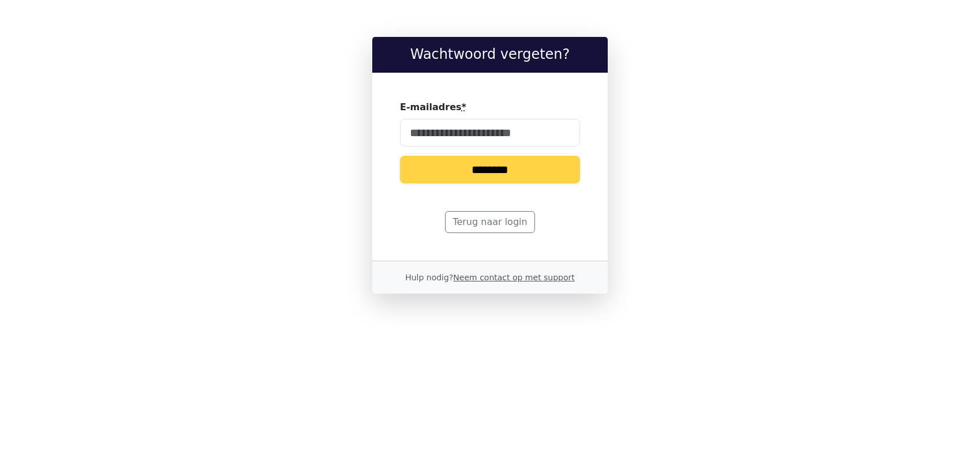  What do you see at coordinates (490, 54) in the screenshot?
I see `h2: Wachtwoord vergeten?` at bounding box center [490, 54].